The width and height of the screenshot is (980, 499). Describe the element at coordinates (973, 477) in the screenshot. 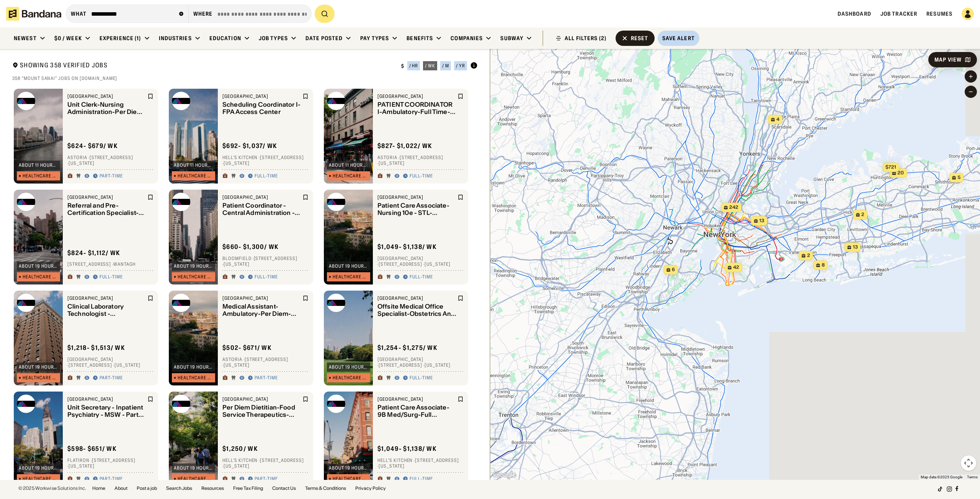

I see `a: Terms (opens in new tab)` at that location.